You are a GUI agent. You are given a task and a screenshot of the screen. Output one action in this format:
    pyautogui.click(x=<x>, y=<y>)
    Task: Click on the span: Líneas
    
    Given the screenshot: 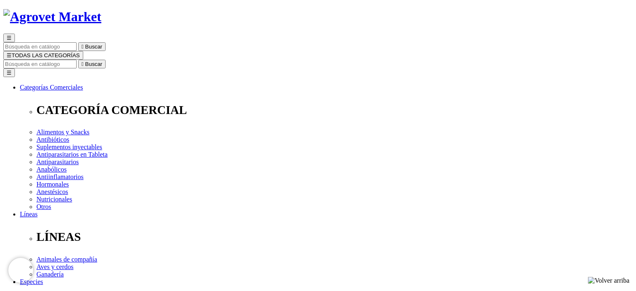 What is the action you would take?
    pyautogui.click(x=29, y=214)
    